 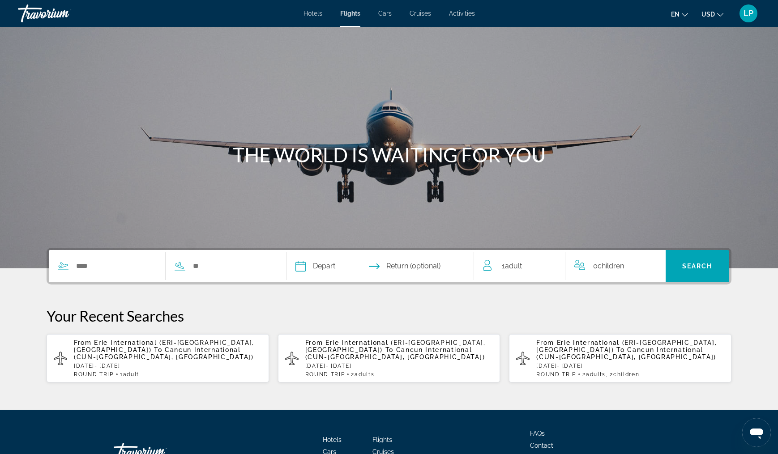 What do you see at coordinates (385, 13) in the screenshot?
I see `span: Cars` at bounding box center [385, 13].